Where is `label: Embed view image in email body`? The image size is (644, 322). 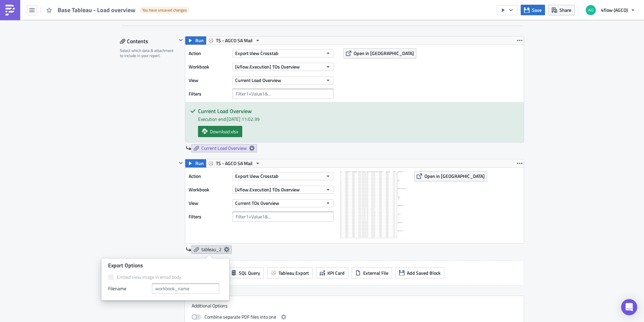 label: Embed view image in email body is located at coordinates (165, 277).